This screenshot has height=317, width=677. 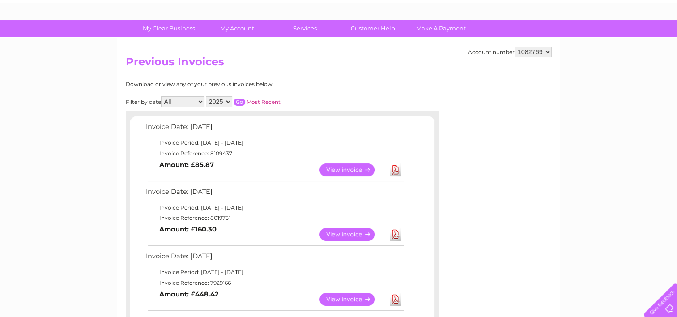 I want to click on a: Contact, so click(x=628, y=41).